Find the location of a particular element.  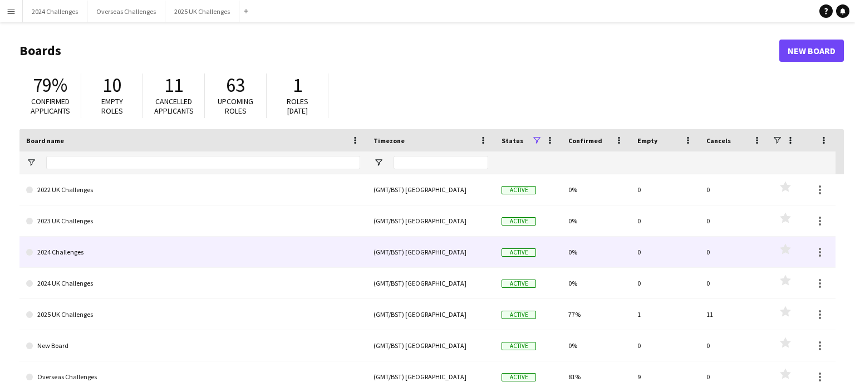

span: Upcoming roles is located at coordinates (236, 106).